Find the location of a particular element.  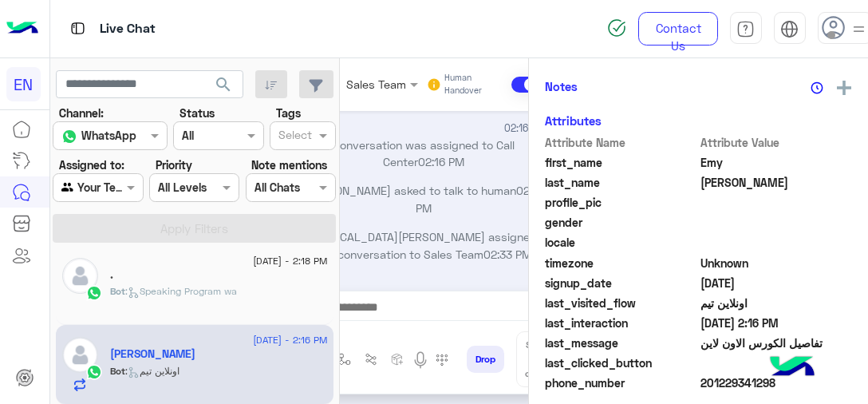

span: signup_date is located at coordinates (621, 283).